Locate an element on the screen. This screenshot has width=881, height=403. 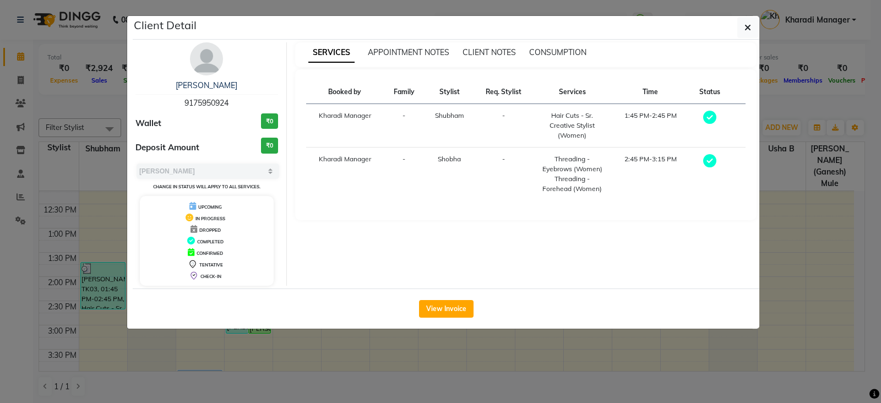
span: CHECK-IN is located at coordinates (211, 277).